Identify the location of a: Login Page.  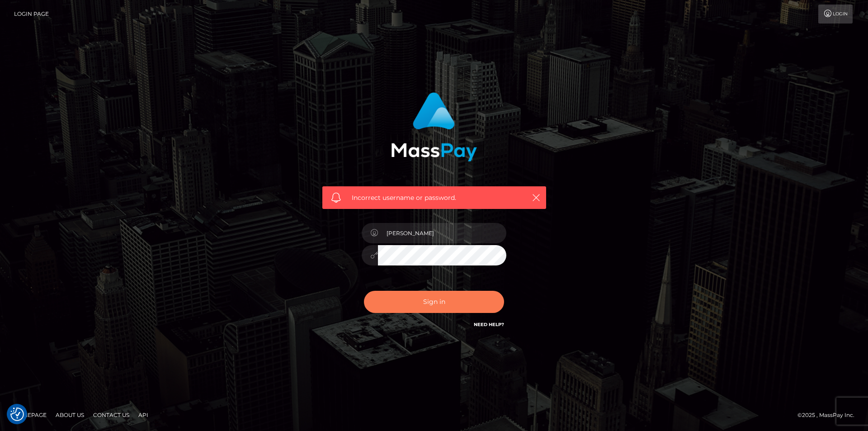
(31, 14).